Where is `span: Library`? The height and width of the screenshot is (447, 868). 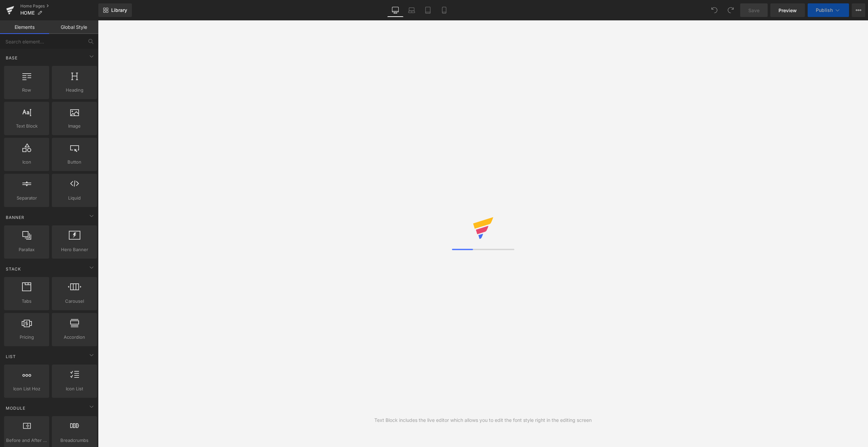 span: Library is located at coordinates (119, 10).